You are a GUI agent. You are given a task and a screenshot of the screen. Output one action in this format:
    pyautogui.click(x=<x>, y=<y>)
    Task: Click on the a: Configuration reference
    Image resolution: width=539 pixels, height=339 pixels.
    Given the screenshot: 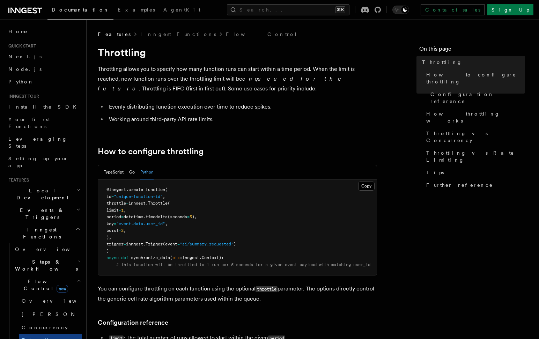 What is the action you would take?
    pyautogui.click(x=477, y=98)
    